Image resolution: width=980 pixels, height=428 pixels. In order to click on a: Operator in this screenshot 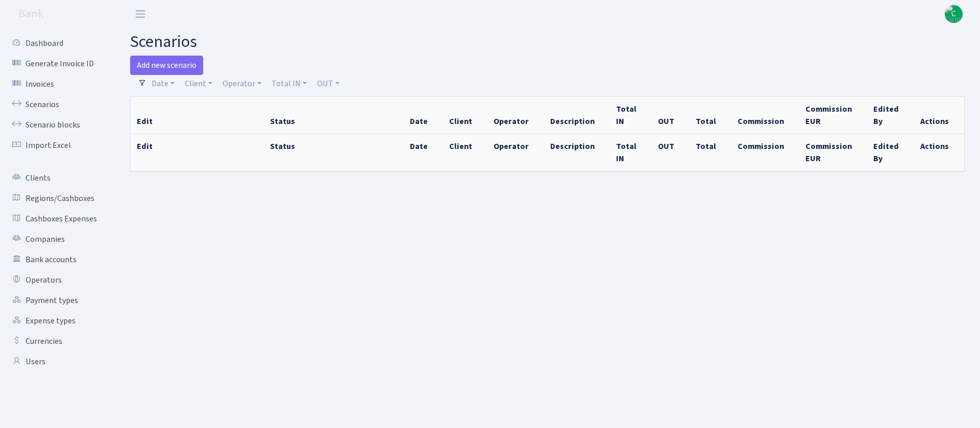, I will do `click(242, 84)`.